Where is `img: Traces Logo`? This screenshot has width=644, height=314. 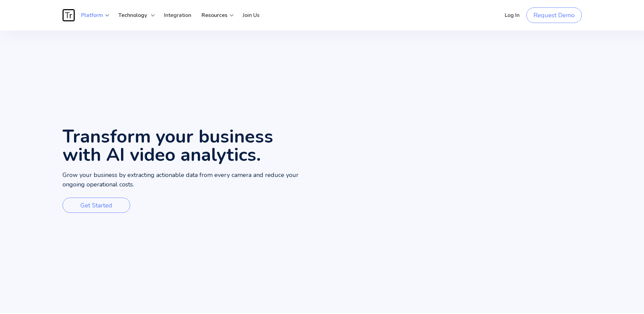
img: Traces Logo is located at coordinates (68, 15).